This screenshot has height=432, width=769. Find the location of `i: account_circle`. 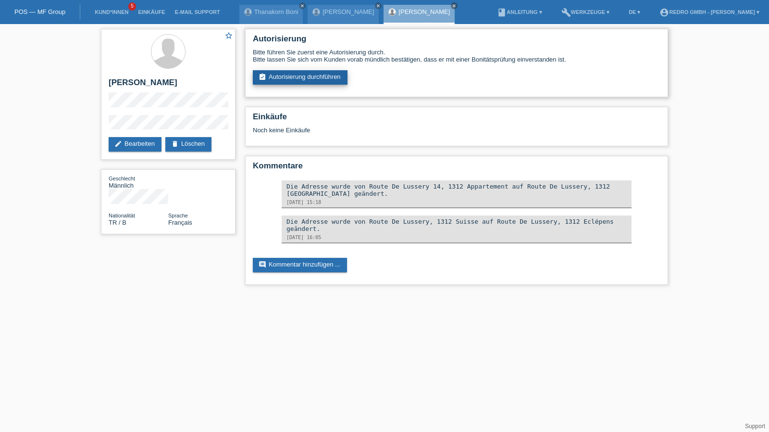

i: account_circle is located at coordinates (664, 12).